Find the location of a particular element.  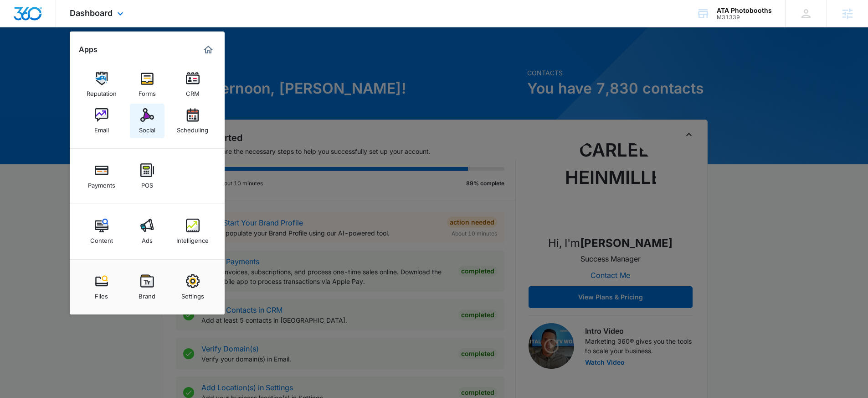

div: account id is located at coordinates (744, 17).